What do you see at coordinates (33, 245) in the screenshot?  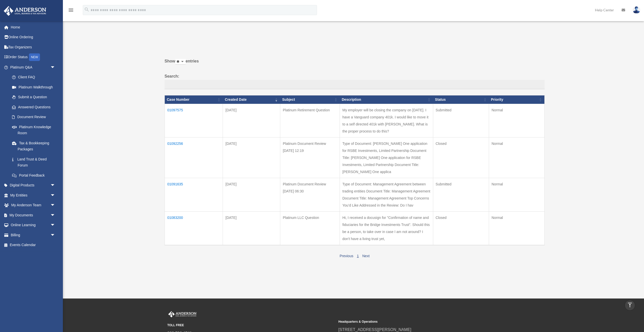 I see `a: Events Calendar` at bounding box center [33, 245].